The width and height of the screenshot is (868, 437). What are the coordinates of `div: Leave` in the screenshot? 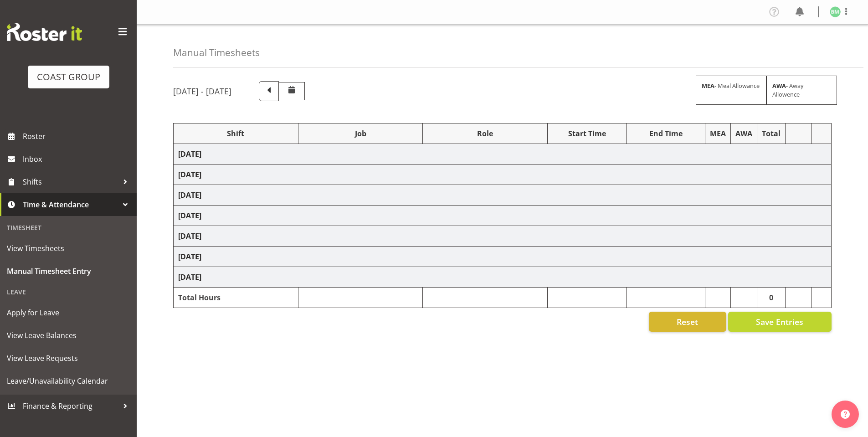 It's located at (69, 292).